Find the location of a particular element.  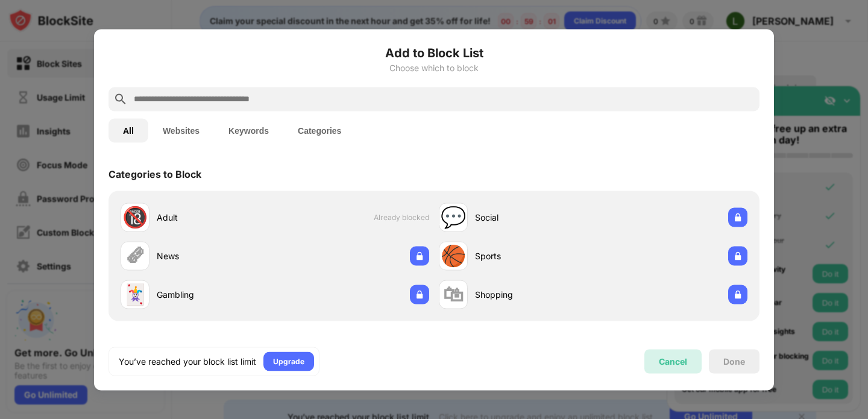

img: search.svg is located at coordinates (120, 99).